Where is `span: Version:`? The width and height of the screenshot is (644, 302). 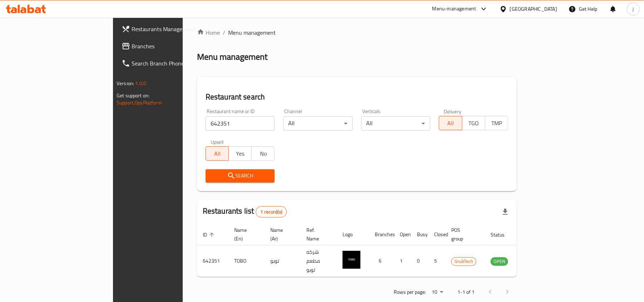 span: Version: is located at coordinates (125, 83).